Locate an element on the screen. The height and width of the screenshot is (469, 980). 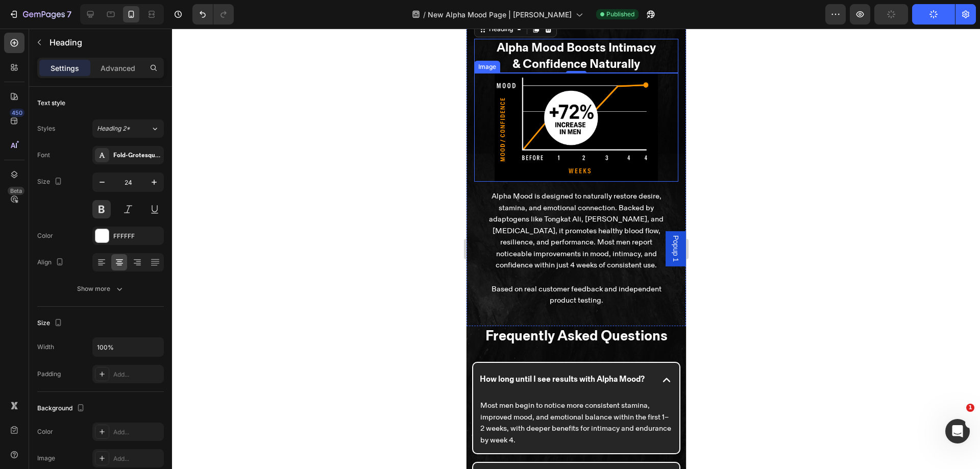
div: Width is located at coordinates (46, 347).